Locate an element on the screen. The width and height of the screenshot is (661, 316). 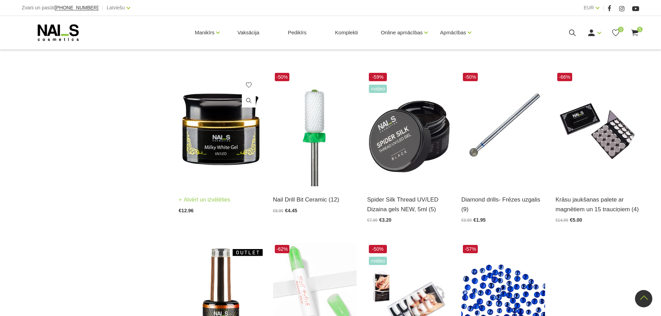
a: Milky White Gel - pašizlīdzinošs pienaini balts gēls nagu modelēšanai. Ideāli piemērots ombre jeb... is located at coordinates (220, 129).